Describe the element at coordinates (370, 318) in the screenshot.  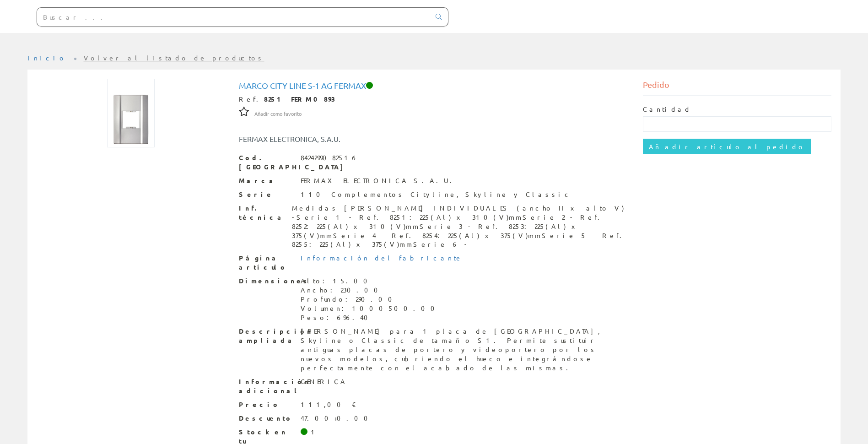
I see `div: Peso: 696.40` at that location.